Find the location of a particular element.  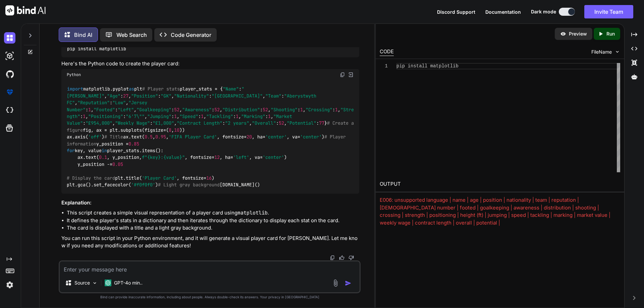

span: # Player information is located at coordinates (208, 140).